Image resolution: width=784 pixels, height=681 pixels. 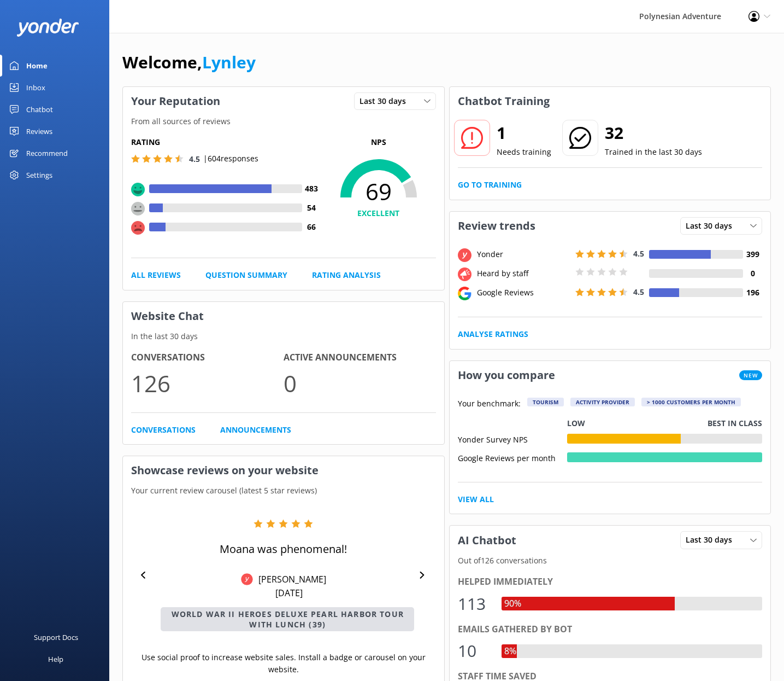 What do you see at coordinates (610, 560) in the screenshot?
I see `p: Out of 126 conversations` at bounding box center [610, 560].